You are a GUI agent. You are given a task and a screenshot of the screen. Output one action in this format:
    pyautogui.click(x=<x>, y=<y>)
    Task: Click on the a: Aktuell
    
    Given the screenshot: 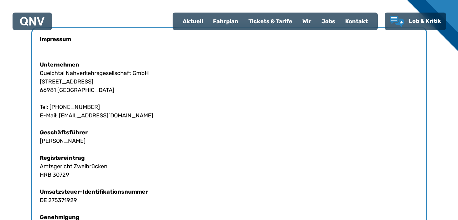 What is the action you would take?
    pyautogui.click(x=193, y=21)
    